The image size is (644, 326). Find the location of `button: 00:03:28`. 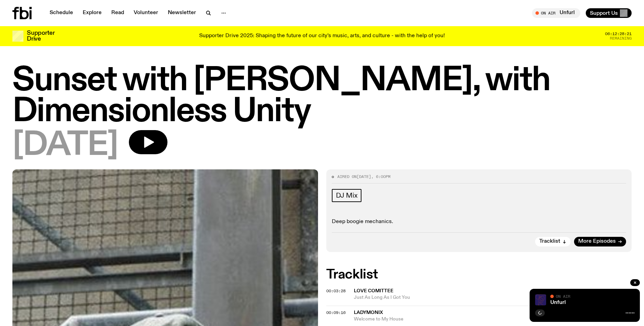

button: 00:03:28 is located at coordinates (336, 291).